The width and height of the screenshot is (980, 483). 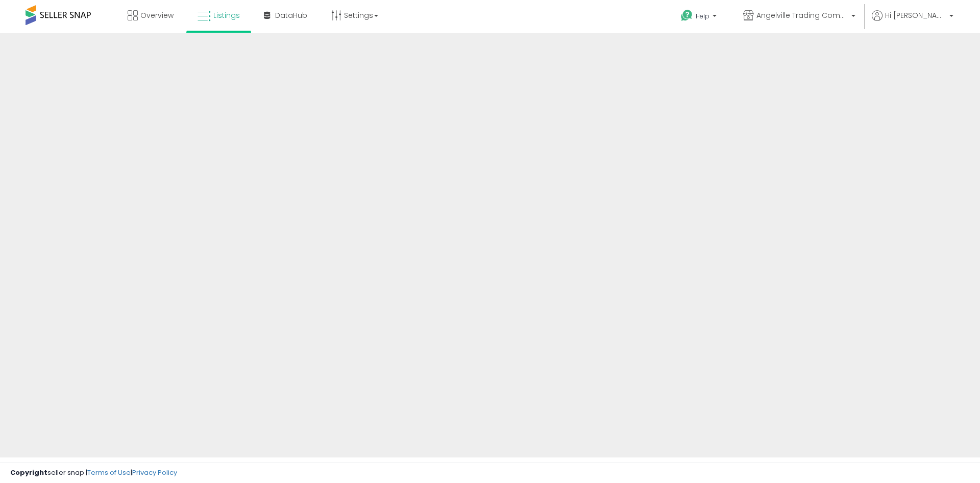 I want to click on i: Get Help, so click(x=686, y=16).